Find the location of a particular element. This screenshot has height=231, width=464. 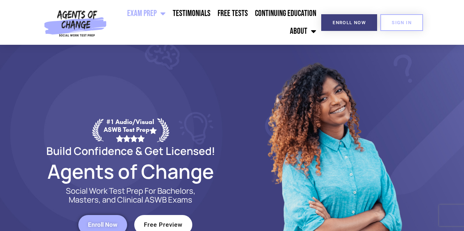

h2: Build Confidence & Get Licensed! is located at coordinates (131, 151).